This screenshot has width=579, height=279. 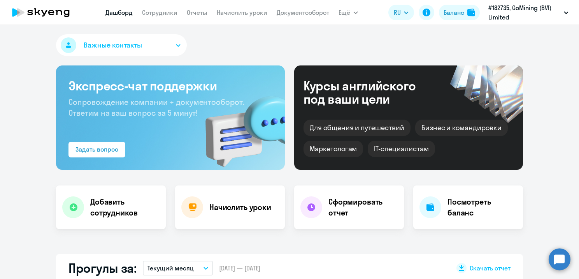 I want to click on img: balance, so click(x=471, y=12).